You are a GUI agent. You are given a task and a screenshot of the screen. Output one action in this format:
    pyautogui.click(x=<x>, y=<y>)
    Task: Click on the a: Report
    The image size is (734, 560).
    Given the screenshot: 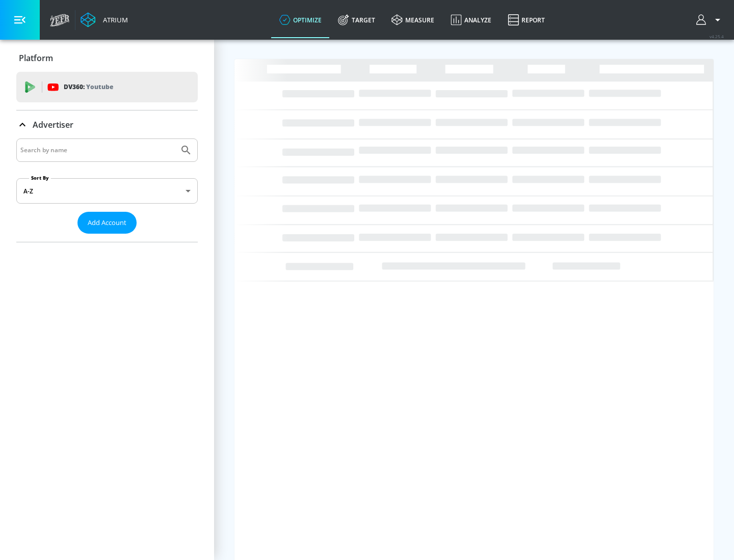 What is the action you would take?
    pyautogui.click(x=526, y=20)
    